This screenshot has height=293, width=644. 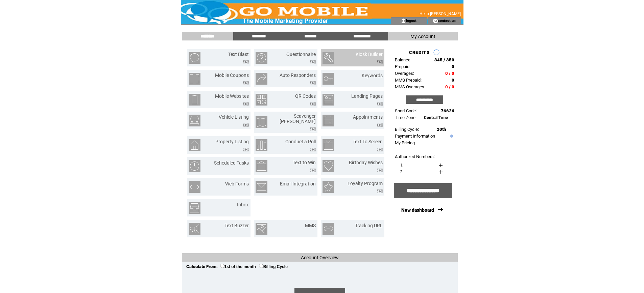 What do you see at coordinates (372, 76) in the screenshot?
I see `a: Keywords` at bounding box center [372, 76].